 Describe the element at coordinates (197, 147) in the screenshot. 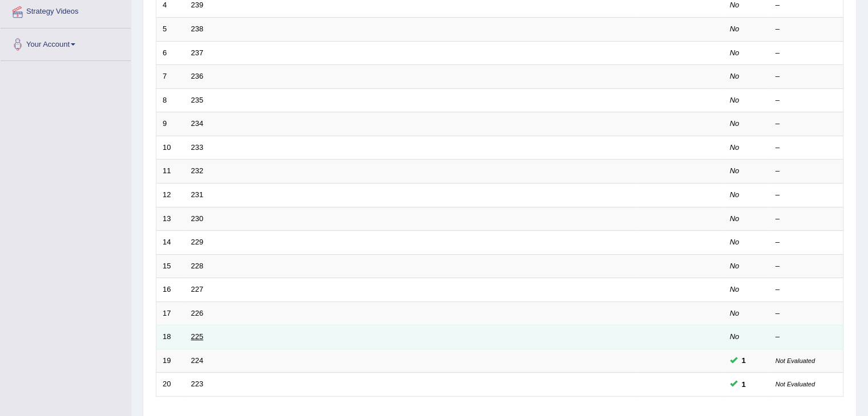

I see `a: 233` at that location.